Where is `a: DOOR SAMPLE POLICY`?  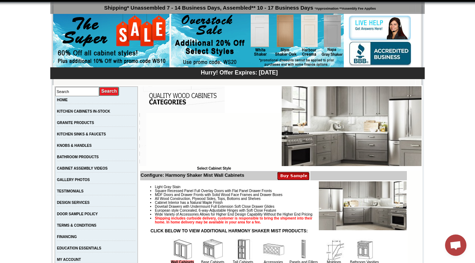
a: DOOR SAMPLE POLICY is located at coordinates (77, 214).